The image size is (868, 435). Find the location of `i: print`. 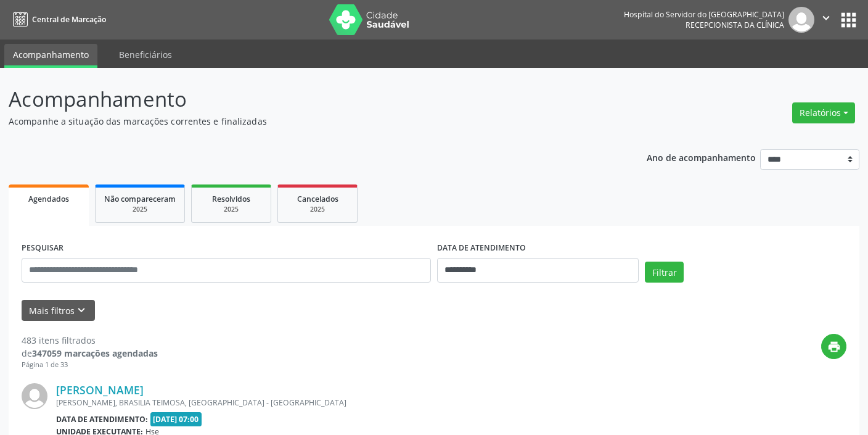

i: print is located at coordinates (834, 347).